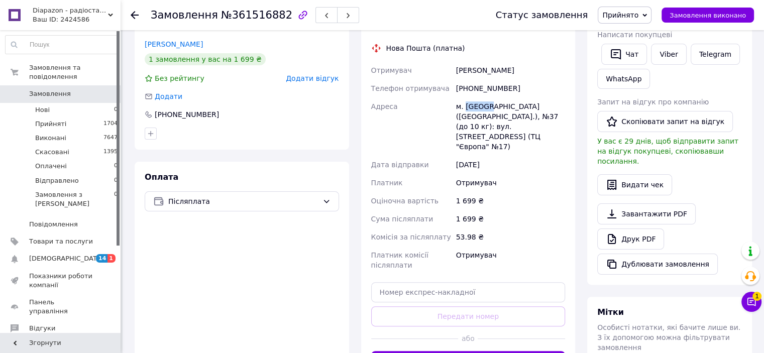  Describe the element at coordinates (62, 45) in the screenshot. I see `input: Пошук` at that location.